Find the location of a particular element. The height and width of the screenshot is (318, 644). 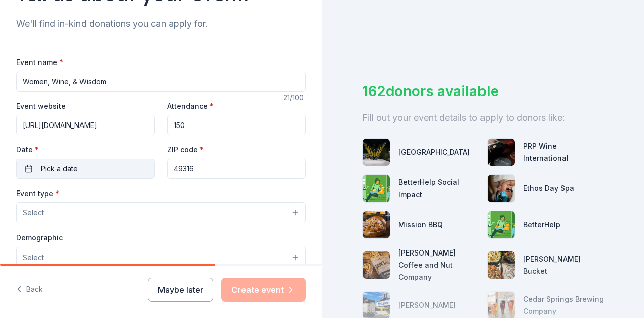

div: 162 donors available is located at coordinates (483, 91).